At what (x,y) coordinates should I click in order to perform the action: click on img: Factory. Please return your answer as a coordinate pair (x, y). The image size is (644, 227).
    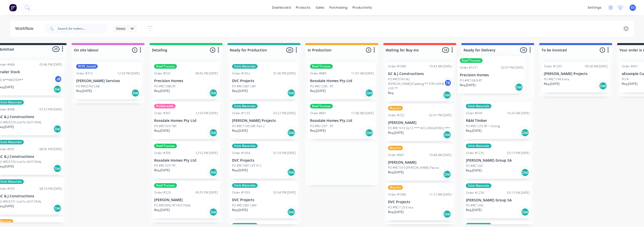
    Looking at the image, I should click on (13, 8).